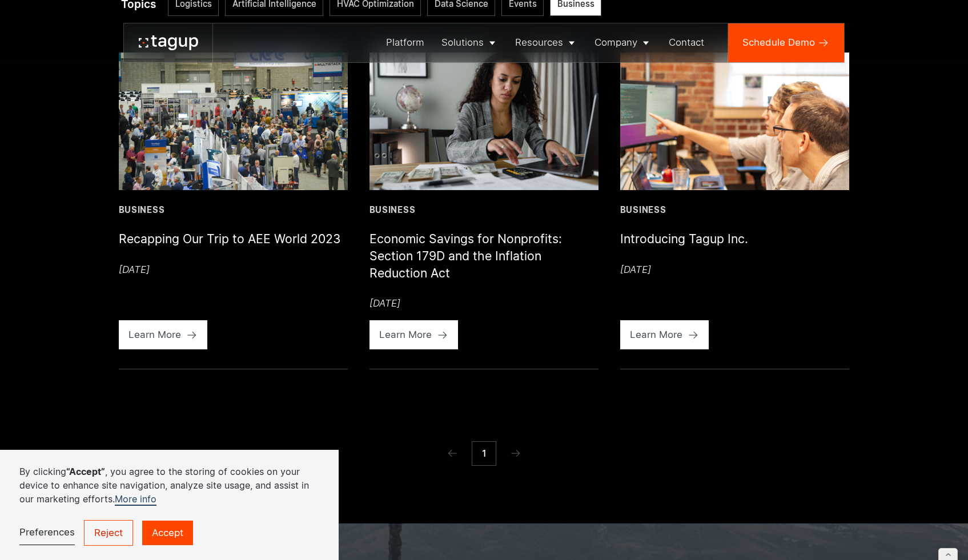  I want to click on a: 1, so click(484, 453).